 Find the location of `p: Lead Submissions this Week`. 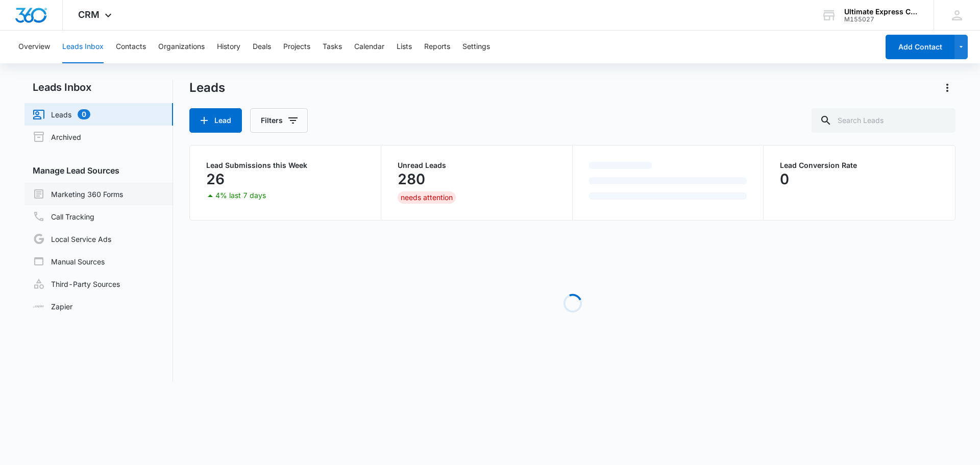

p: Lead Submissions this Week is located at coordinates (286, 165).